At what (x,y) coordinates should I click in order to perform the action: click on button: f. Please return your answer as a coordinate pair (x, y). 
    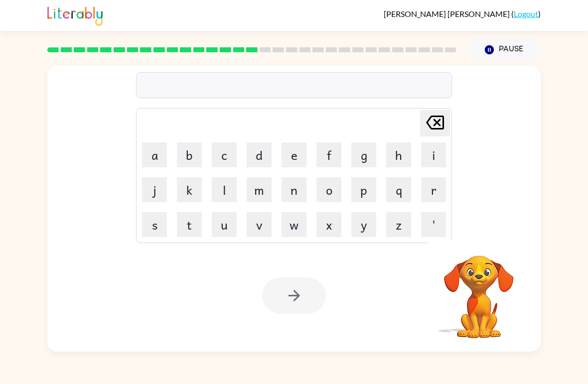
    Looking at the image, I should click on (329, 155).